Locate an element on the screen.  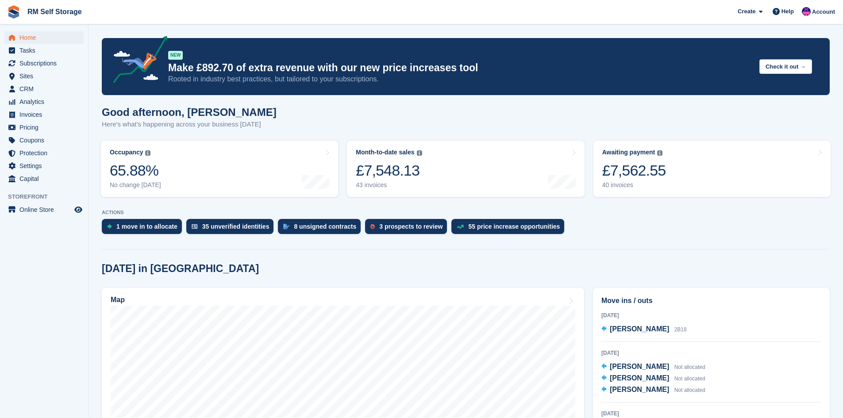
span: Invoices is located at coordinates (46, 115).